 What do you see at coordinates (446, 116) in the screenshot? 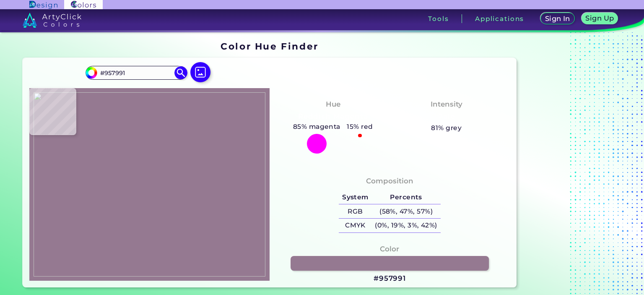
I see `h3: Pale` at bounding box center [446, 116].